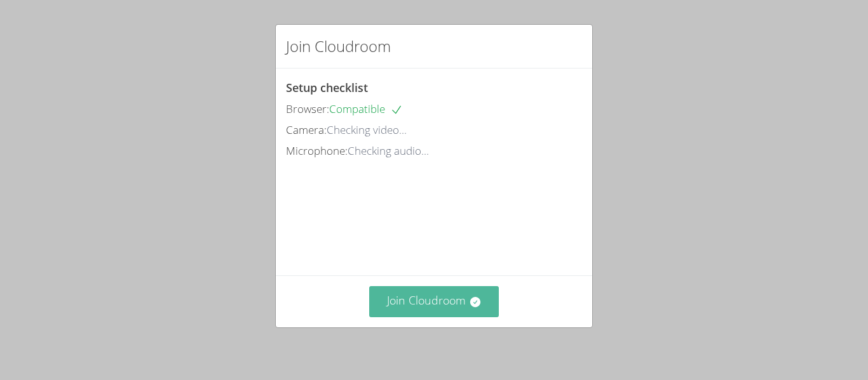  I want to click on h2: Join Cloudroom, so click(338, 46).